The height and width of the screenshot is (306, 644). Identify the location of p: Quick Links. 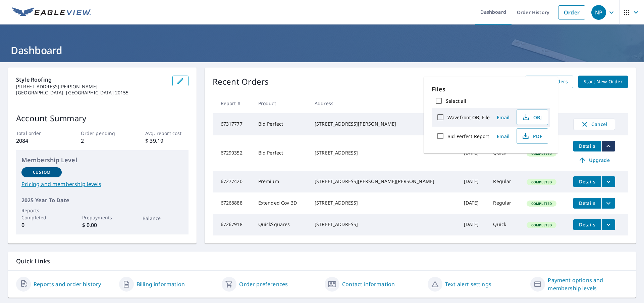
(322, 261).